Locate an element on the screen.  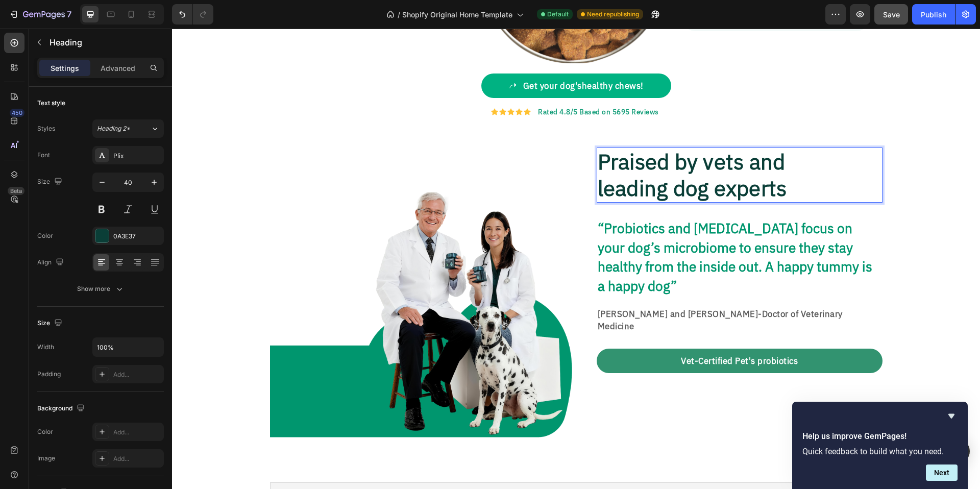
span: Default is located at coordinates (558, 14).